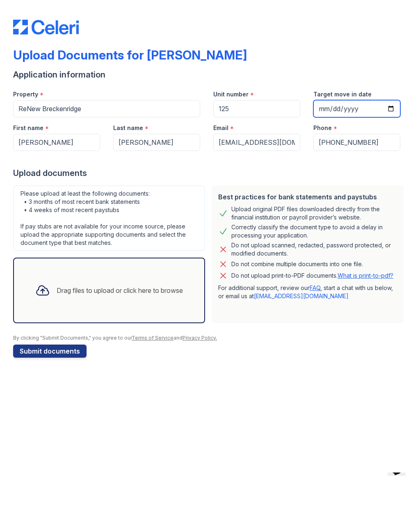 The height and width of the screenshot is (507, 420). What do you see at coordinates (308, 292) in the screenshot?
I see `p: For additional support, review our , start a chat with us below, or email us at` at bounding box center [308, 292].